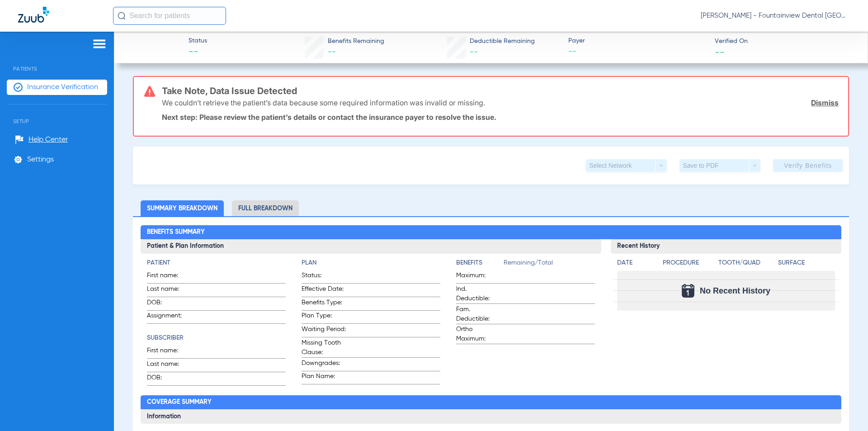 This screenshot has width=868, height=431. I want to click on span: Ortho Maximum:, so click(478, 334).